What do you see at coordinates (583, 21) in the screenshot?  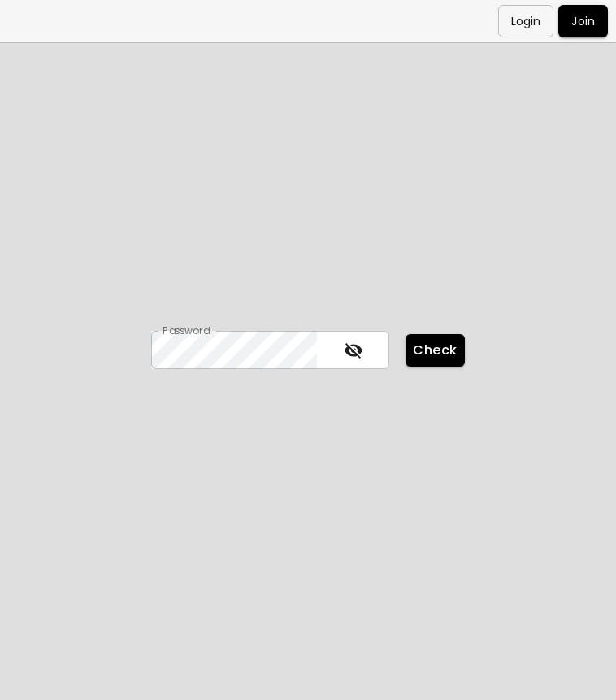 I see `a: Join` at bounding box center [583, 21].